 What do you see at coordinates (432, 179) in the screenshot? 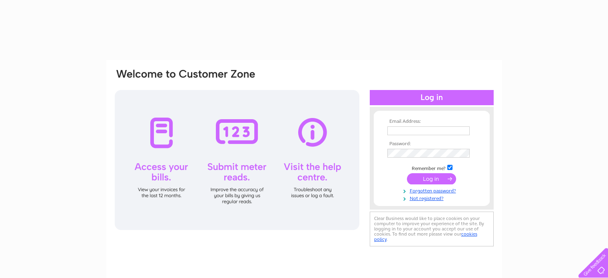
I see `input: Submit` at bounding box center [432, 179].